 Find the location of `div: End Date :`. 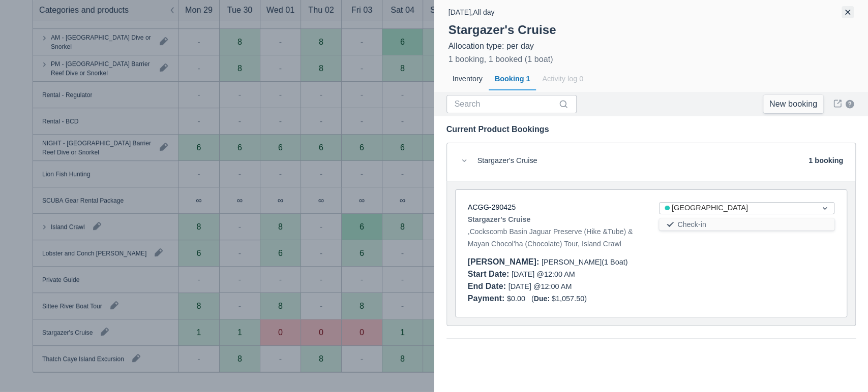

div: End Date : is located at coordinates (489, 286).